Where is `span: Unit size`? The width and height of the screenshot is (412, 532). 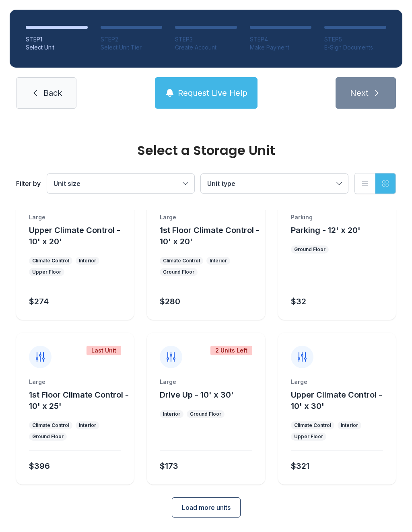 span: Unit size is located at coordinates (67, 184).